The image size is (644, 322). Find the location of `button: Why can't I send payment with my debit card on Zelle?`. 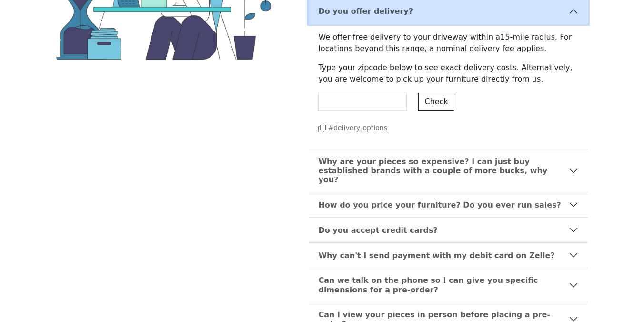

button: Why can't I send payment with my debit card on Zelle? is located at coordinates (448, 255).